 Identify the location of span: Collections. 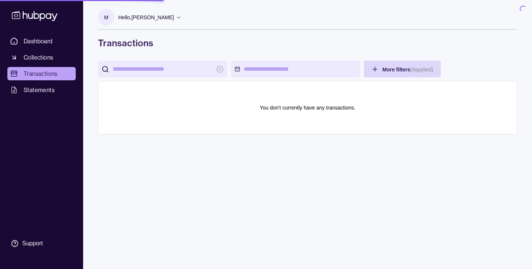
(38, 57).